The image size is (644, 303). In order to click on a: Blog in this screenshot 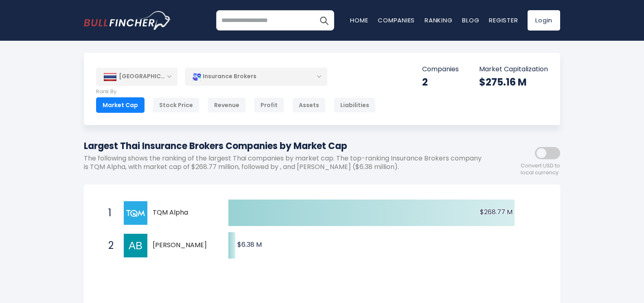, I will do `click(471, 20)`.